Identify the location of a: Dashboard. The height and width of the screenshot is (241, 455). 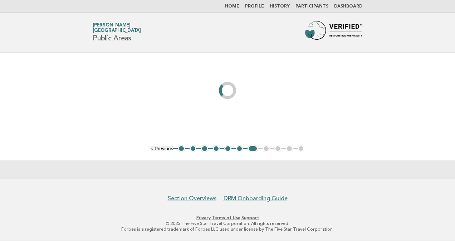
(348, 6).